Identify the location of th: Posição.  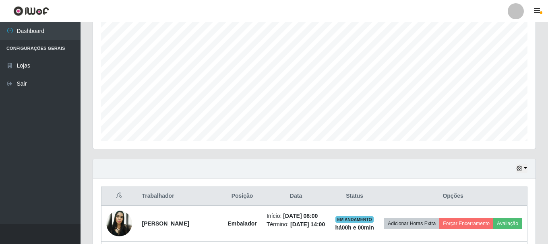
(242, 196).